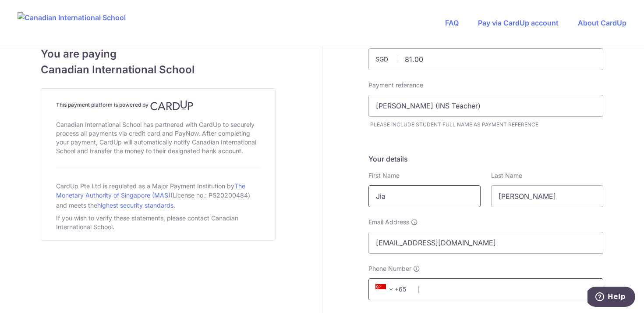  What do you see at coordinates (158, 70) in the screenshot?
I see `span: Canadian International School` at bounding box center [158, 70].